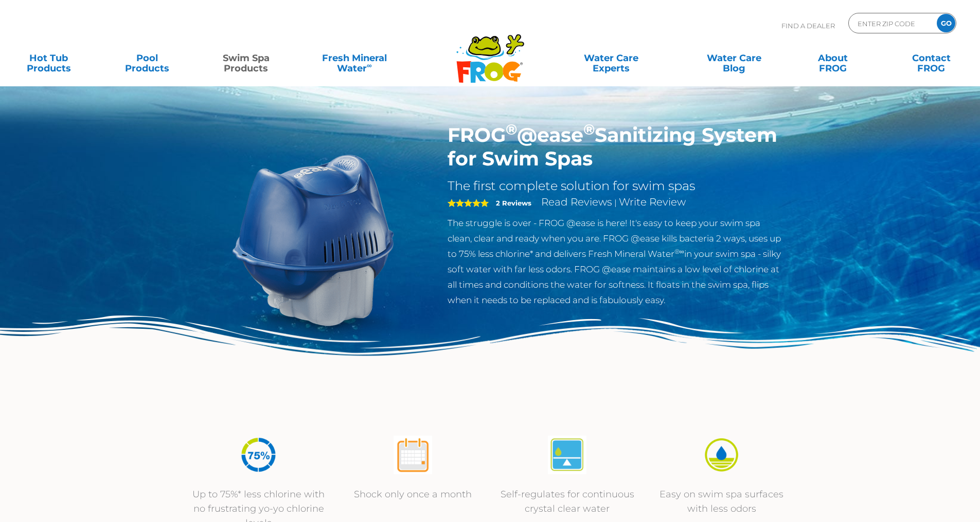  I want to click on img: Shock Only Once a Month — FROG® Easy Water Care Benefit, so click(412, 455).